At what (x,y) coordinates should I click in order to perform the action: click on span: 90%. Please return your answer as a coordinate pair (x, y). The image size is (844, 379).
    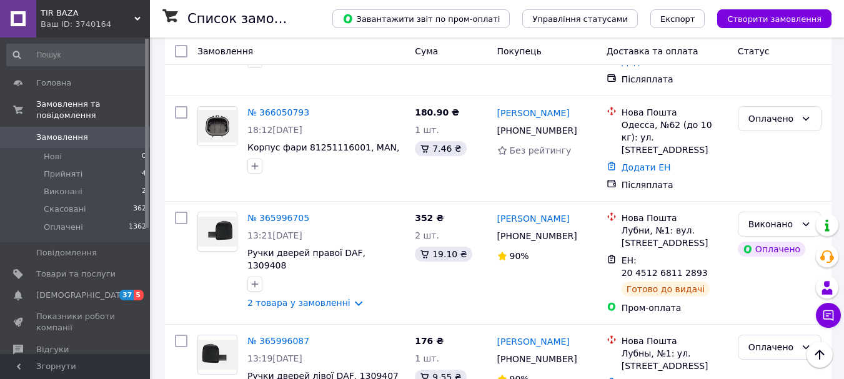
    Looking at the image, I should click on (519, 256).